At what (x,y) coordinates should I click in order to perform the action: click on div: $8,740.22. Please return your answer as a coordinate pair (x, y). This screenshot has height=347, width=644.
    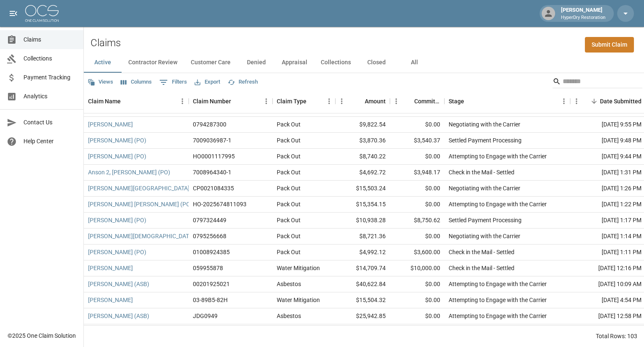
    Looking at the image, I should click on (363, 157).